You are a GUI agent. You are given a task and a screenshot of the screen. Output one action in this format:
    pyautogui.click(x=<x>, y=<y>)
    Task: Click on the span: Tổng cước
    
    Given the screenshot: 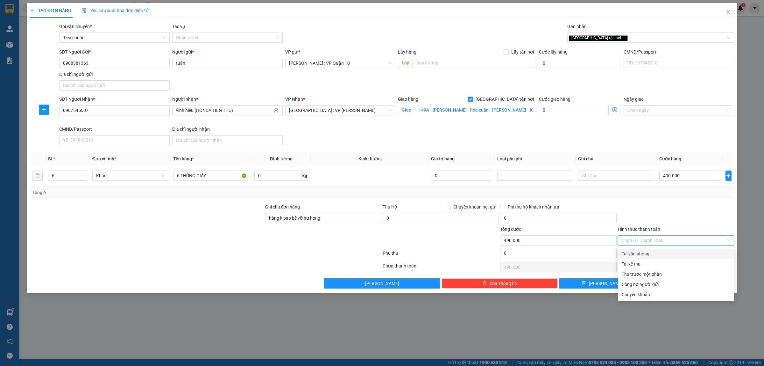 What is the action you would take?
    pyautogui.click(x=511, y=229)
    